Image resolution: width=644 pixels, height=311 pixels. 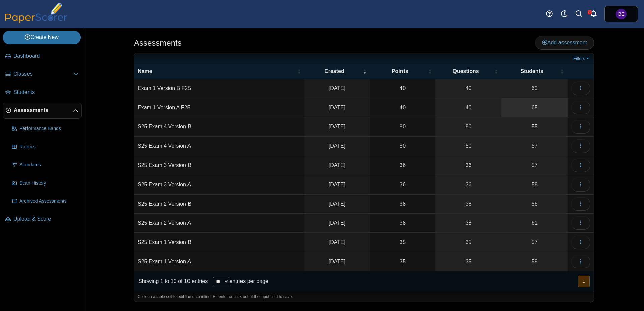 What do you see at coordinates (496, 71) in the screenshot?
I see `span: Questions : Activate to sort` at bounding box center [496, 71].